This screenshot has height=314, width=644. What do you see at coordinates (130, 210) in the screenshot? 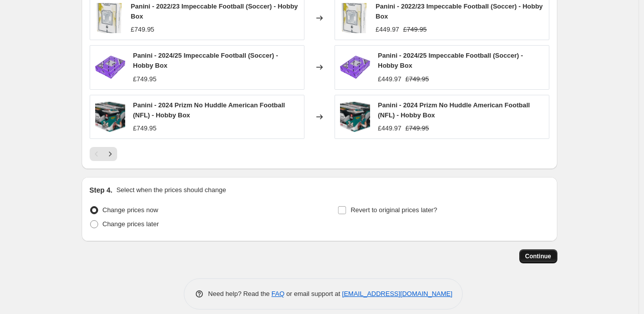
I see `span: Change prices now` at bounding box center [130, 210].